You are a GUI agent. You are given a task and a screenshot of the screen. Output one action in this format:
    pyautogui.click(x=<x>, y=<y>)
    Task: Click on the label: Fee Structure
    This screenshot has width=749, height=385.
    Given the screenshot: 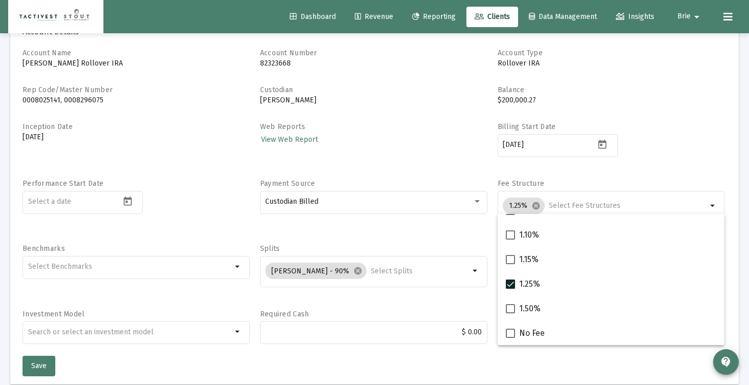 What is the action you would take?
    pyautogui.click(x=521, y=183)
    